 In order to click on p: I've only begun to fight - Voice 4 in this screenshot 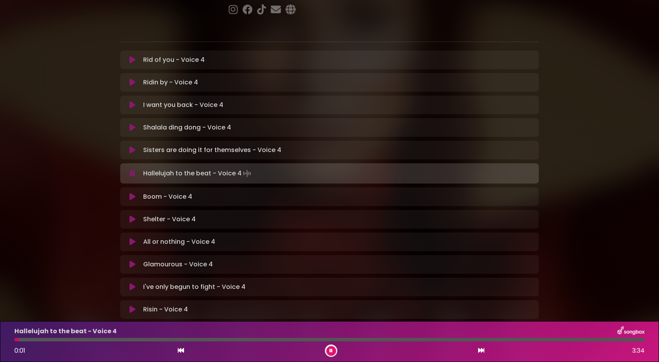, I will do `click(194, 287)`.